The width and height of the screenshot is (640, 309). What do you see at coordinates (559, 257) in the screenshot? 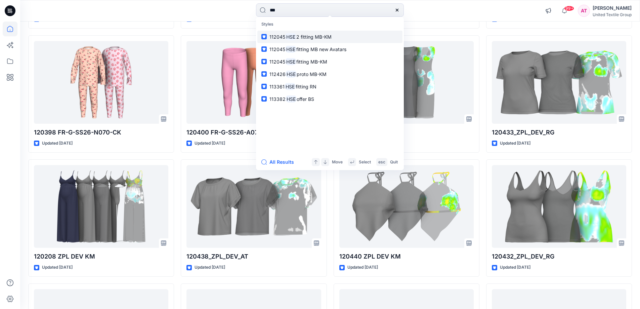
I see `p: 120432_ZPL_DEV_RG` at bounding box center [559, 257].